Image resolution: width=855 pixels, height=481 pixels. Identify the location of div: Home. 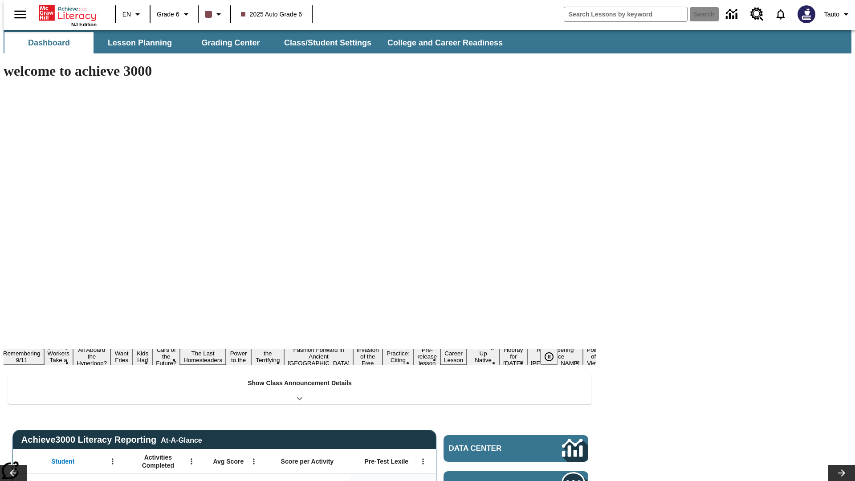
(68, 15).